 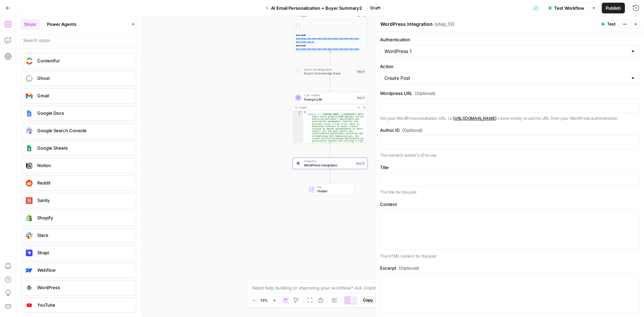 What do you see at coordinates (84, 217) in the screenshot?
I see `span: Shopify` at bounding box center [84, 217].